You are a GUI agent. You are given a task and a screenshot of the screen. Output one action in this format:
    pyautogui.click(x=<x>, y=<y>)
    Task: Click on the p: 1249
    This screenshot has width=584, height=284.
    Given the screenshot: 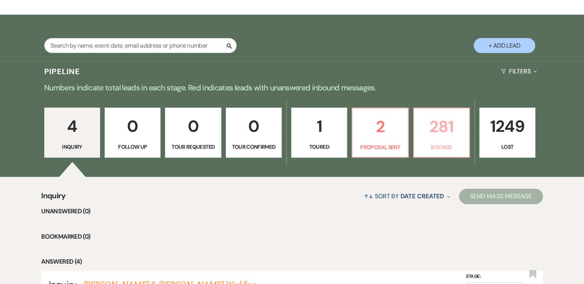 What is the action you would take?
    pyautogui.click(x=507, y=126)
    